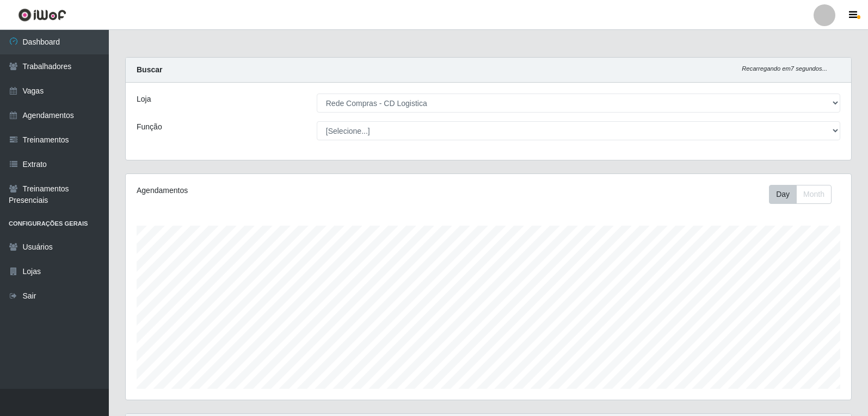  Describe the element at coordinates (144, 99) in the screenshot. I see `label: Loja` at that location.